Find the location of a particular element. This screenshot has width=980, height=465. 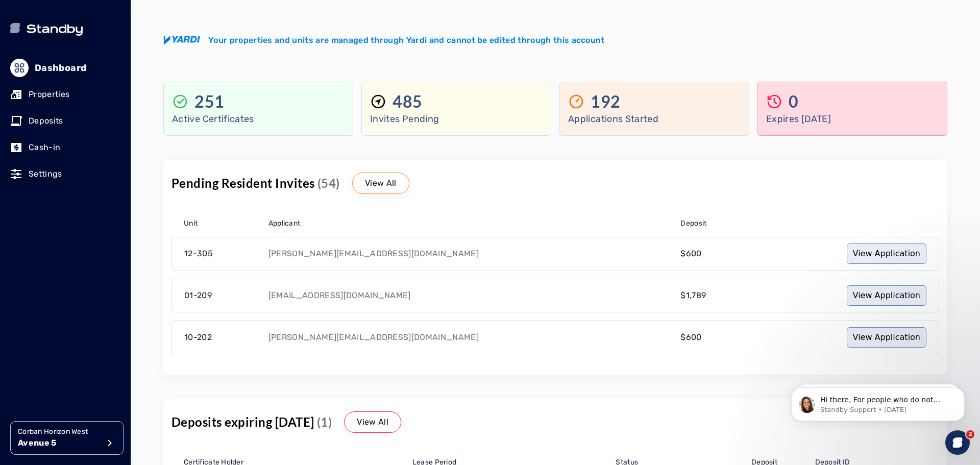

p: 12-305 is located at coordinates (198, 254).